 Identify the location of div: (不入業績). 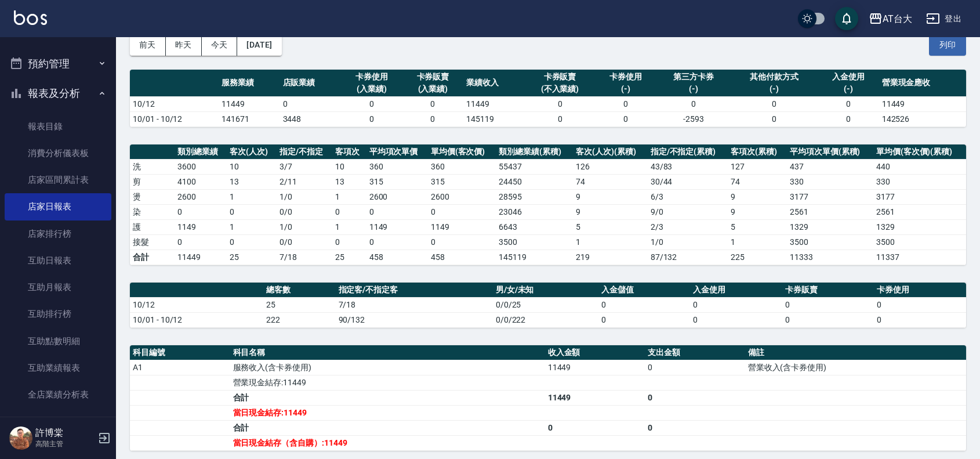
(559, 89).